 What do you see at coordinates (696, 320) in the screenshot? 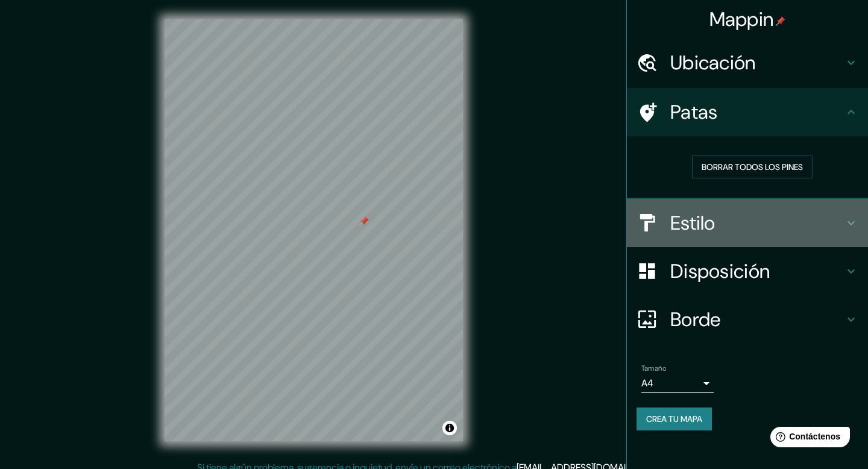
I see `font: Borde` at bounding box center [696, 320].